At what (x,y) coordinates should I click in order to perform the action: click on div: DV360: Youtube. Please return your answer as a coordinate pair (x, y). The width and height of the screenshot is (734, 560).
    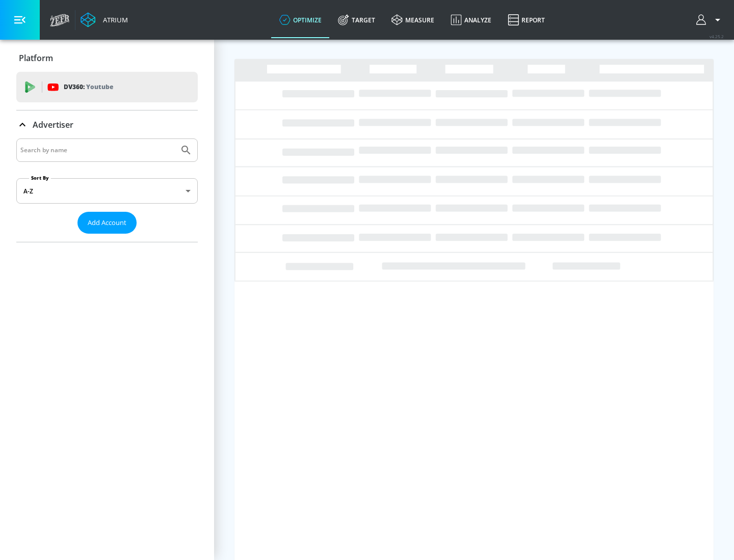
    Looking at the image, I should click on (107, 87).